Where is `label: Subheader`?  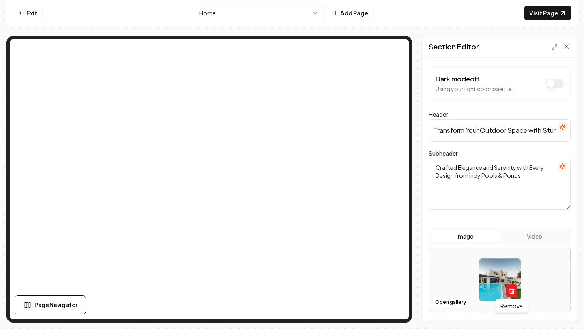
label: Subheader is located at coordinates (443, 153).